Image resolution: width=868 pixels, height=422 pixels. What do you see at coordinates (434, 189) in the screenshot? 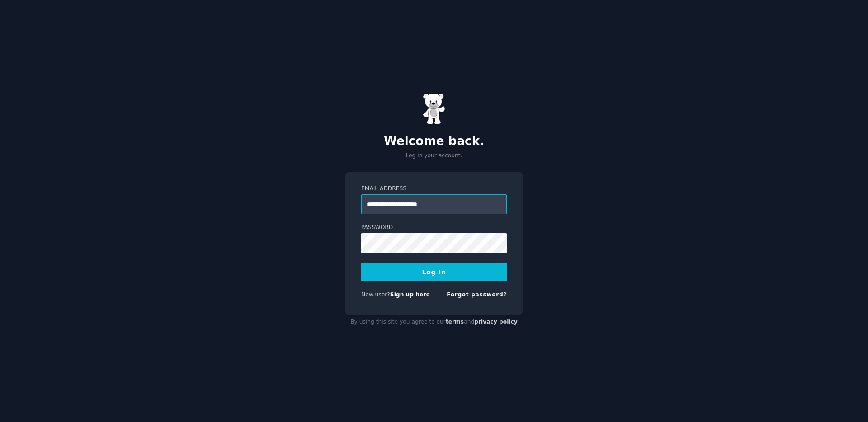
I see `label: Email Address` at bounding box center [434, 189].